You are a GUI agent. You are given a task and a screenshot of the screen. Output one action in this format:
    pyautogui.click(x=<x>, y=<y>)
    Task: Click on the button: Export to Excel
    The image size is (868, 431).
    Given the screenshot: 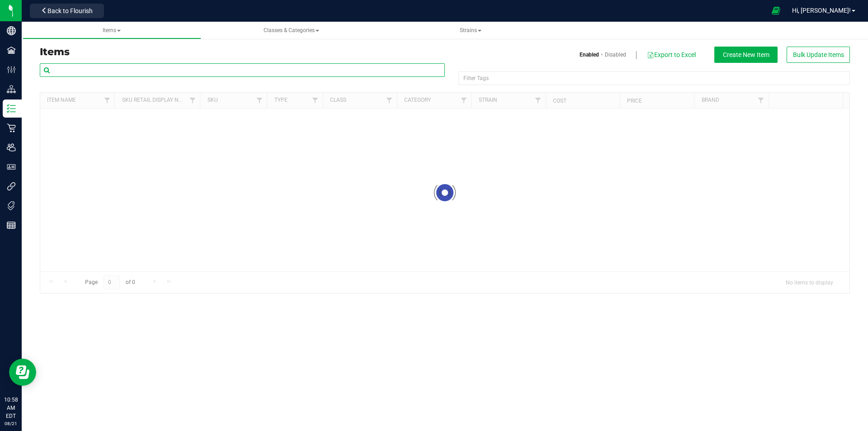 What is the action you would take?
    pyautogui.click(x=671, y=55)
    